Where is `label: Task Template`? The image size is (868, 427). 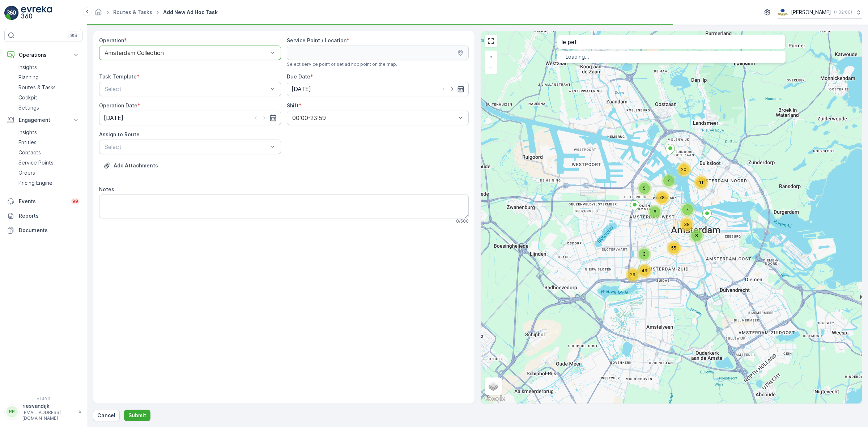 label: Task Template is located at coordinates (118, 76).